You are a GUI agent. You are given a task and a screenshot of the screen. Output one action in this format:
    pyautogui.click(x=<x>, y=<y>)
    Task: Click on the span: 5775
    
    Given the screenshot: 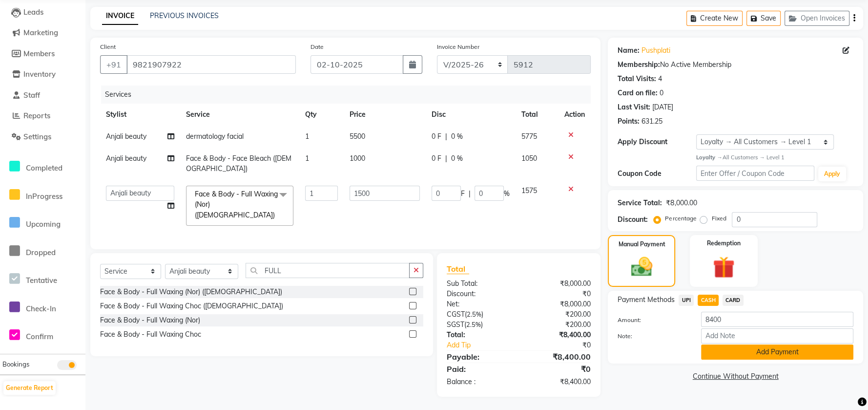 What is the action you would take?
    pyautogui.click(x=529, y=136)
    